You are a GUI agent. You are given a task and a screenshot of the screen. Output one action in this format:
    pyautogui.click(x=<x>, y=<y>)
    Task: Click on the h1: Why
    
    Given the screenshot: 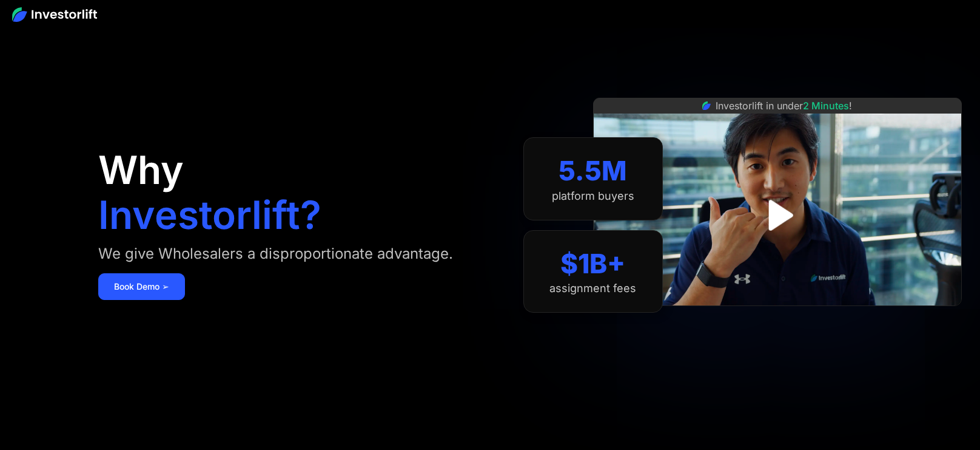 What is the action you would take?
    pyautogui.click(x=141, y=170)
    